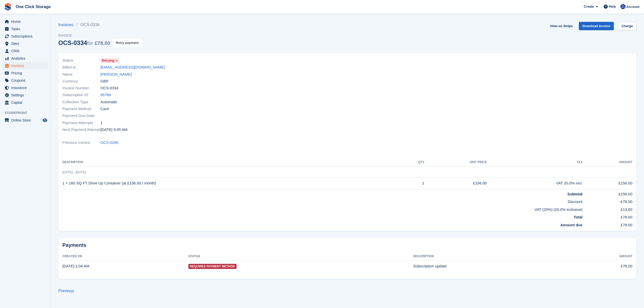 This screenshot has height=308, width=644. Describe the element at coordinates (81, 61) in the screenshot. I see `span: Status` at that location.